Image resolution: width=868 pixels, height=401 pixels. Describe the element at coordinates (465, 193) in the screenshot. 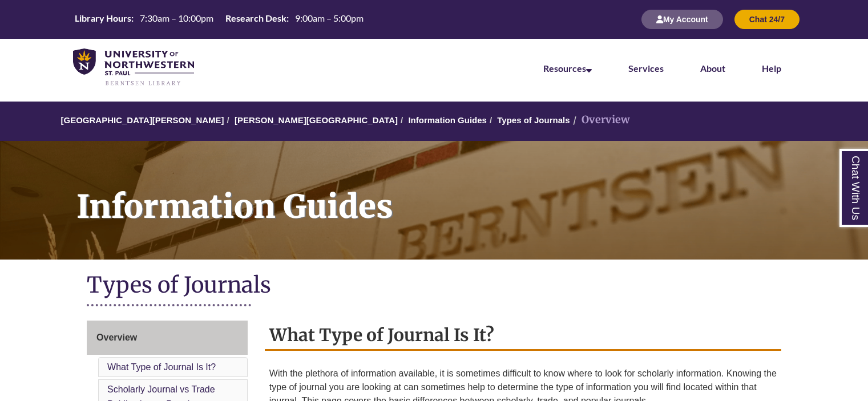

I see `h1: Information Guides` at that location.